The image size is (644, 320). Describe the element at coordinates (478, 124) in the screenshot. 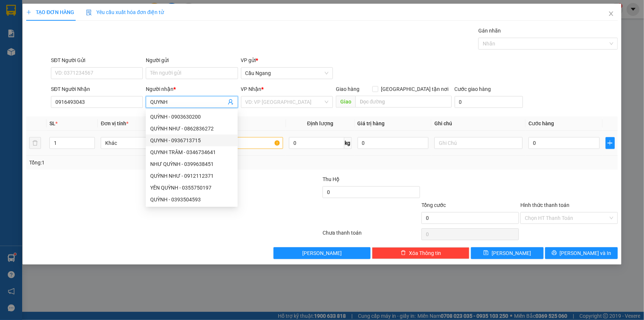

I see `th: Ghi chú` at that location.